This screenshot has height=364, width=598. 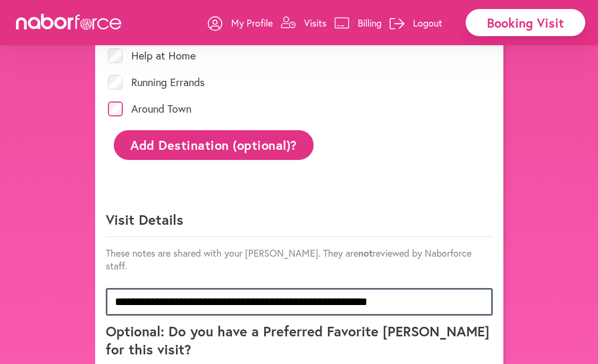 I want to click on p: Logout, so click(x=427, y=23).